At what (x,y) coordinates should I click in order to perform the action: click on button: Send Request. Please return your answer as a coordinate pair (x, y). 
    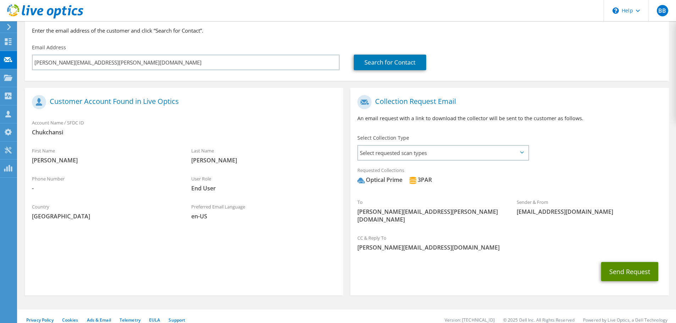
    Looking at the image, I should click on (630, 272).